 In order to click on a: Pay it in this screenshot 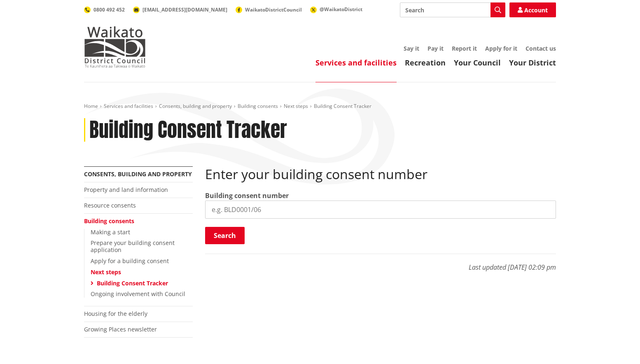, I will do `click(435, 48)`.